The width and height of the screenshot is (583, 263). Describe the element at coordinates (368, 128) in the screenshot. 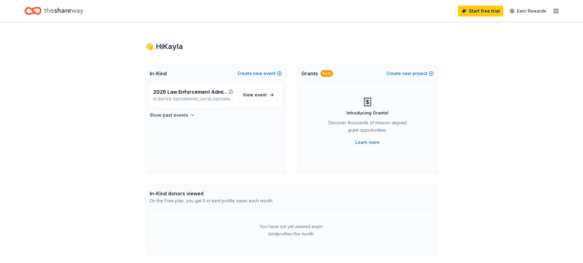

I see `div: Discover thousands of mission-aligned grant opportunities.` at that location.